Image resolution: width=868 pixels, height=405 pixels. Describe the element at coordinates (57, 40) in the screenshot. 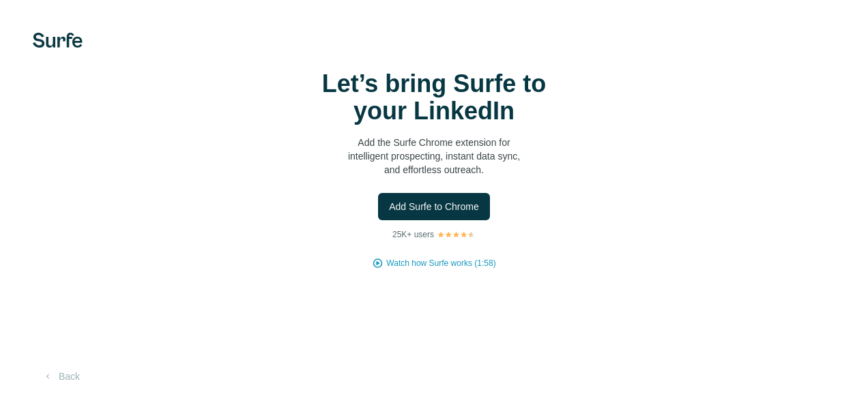

I see `img: Surfe's logo` at that location.